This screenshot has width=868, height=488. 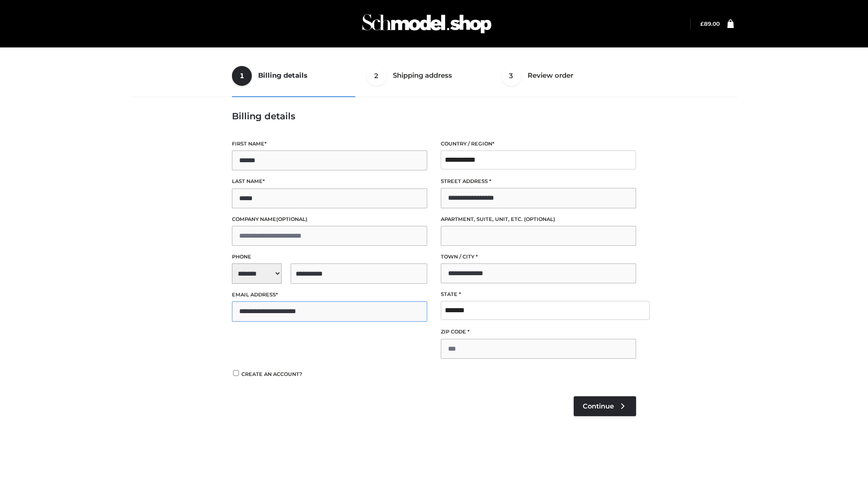 I want to click on img: Schmodel Admin 964, so click(x=427, y=23).